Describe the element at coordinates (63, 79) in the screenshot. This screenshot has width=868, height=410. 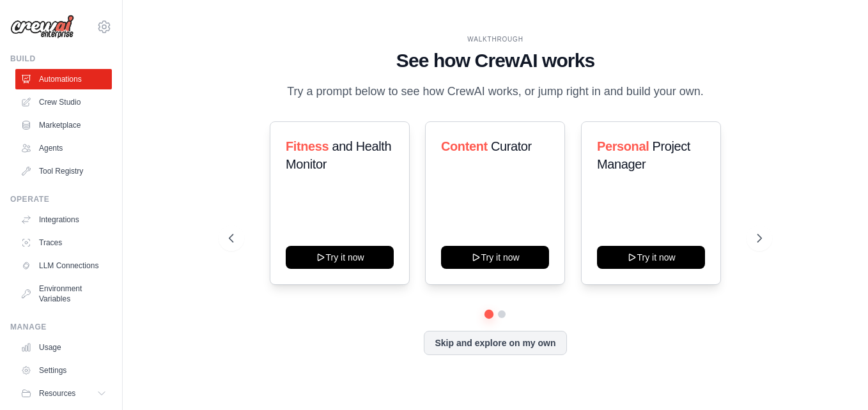
I see `a: Automations` at that location.